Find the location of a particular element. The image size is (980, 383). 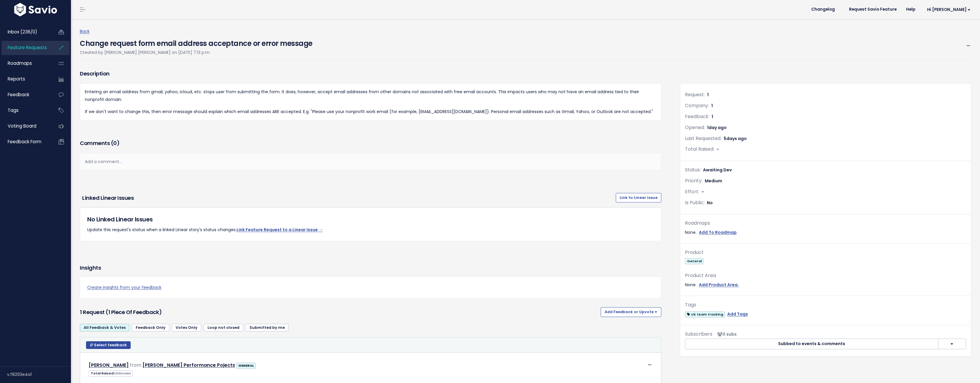

a: Inbox (236/0) is located at coordinates (25, 32).